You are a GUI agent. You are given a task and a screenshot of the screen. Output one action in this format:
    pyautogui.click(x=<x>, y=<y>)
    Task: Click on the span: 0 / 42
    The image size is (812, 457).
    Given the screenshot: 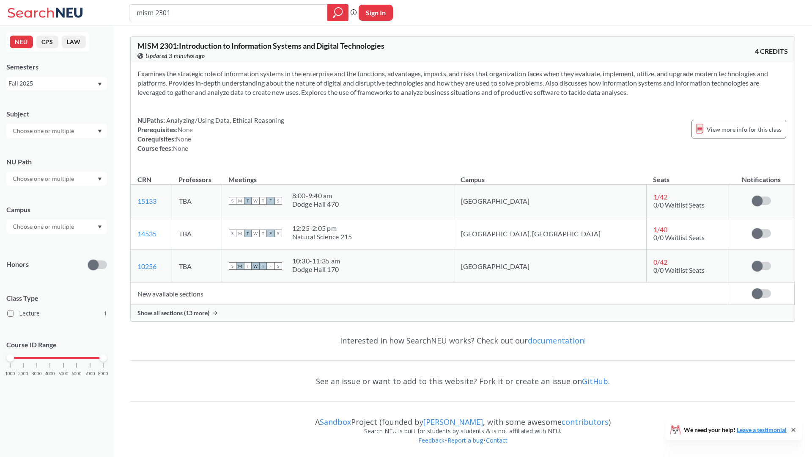 What is the action you would take?
    pyautogui.click(x=661, y=262)
    